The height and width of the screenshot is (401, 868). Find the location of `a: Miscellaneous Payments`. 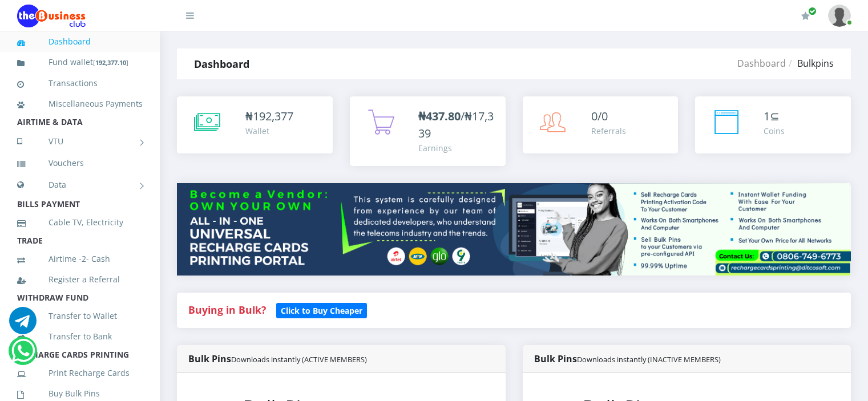

a: Miscellaneous Payments is located at coordinates (80, 104).